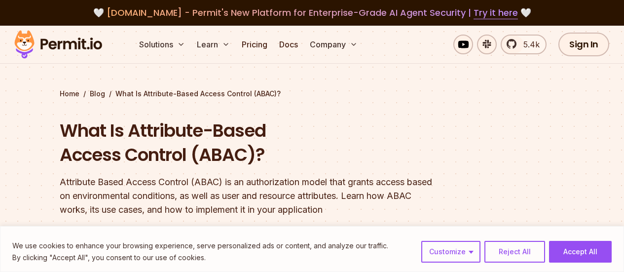  What do you see at coordinates (254, 44) in the screenshot?
I see `a: Pricing` at bounding box center [254, 44].